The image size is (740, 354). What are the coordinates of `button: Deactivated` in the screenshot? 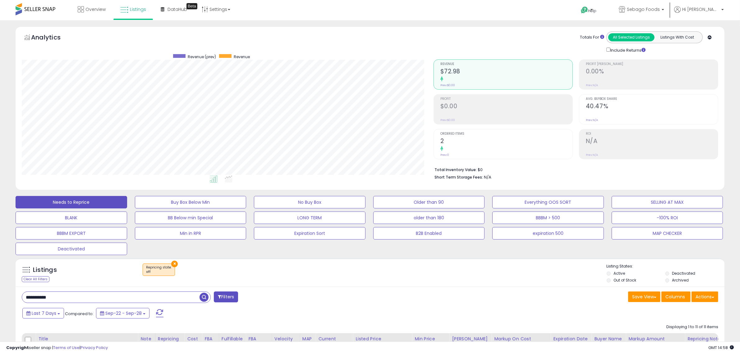 It's located at (71, 249).